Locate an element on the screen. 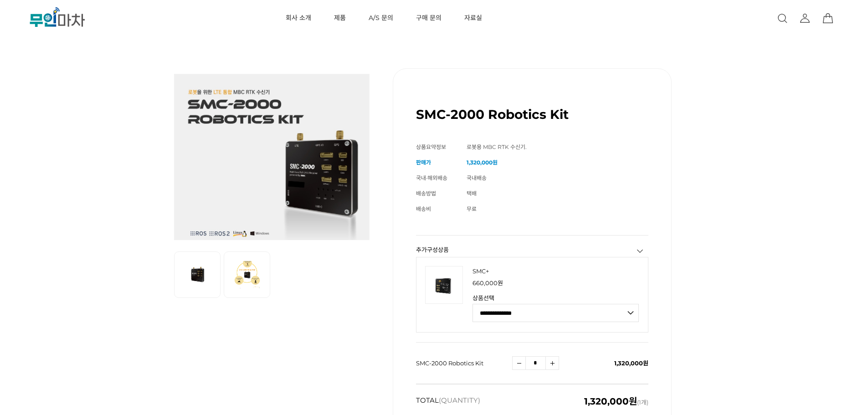  p: 판매가 is located at coordinates (556, 283).